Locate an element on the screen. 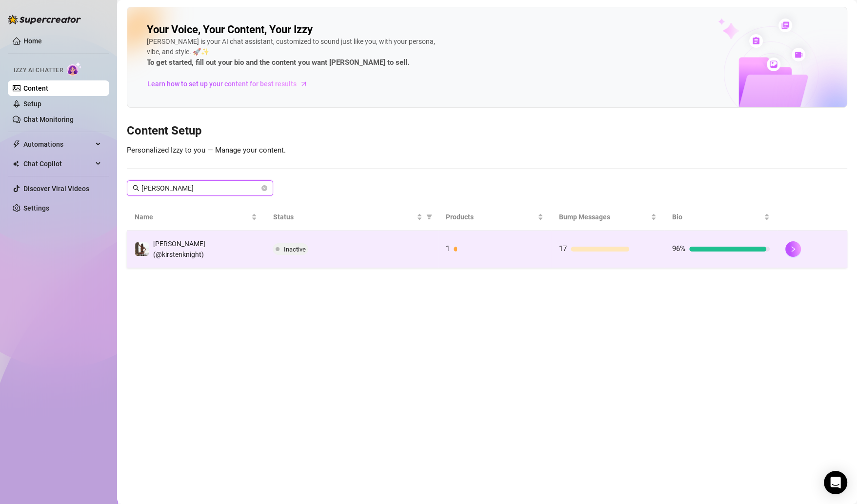 This screenshot has height=504, width=857. span: Chat Copilot is located at coordinates (58, 164).